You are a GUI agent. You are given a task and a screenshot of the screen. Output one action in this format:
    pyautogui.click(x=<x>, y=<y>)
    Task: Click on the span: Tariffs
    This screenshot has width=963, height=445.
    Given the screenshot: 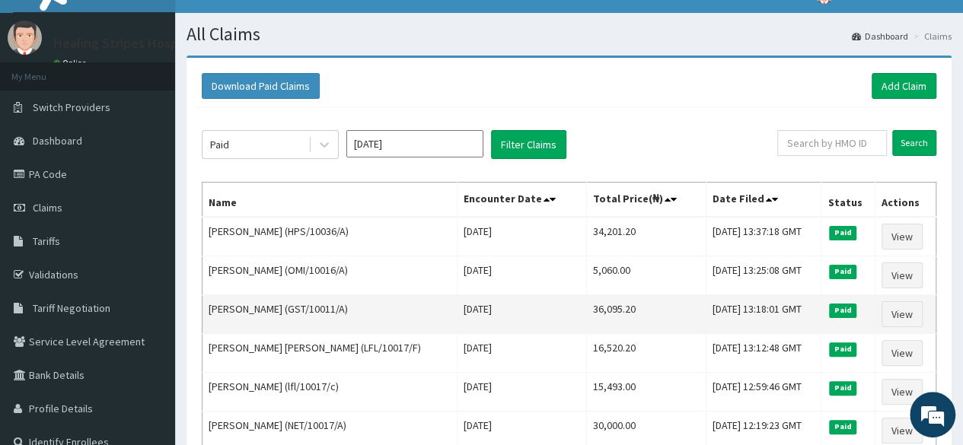 What is the action you would take?
    pyautogui.click(x=46, y=241)
    